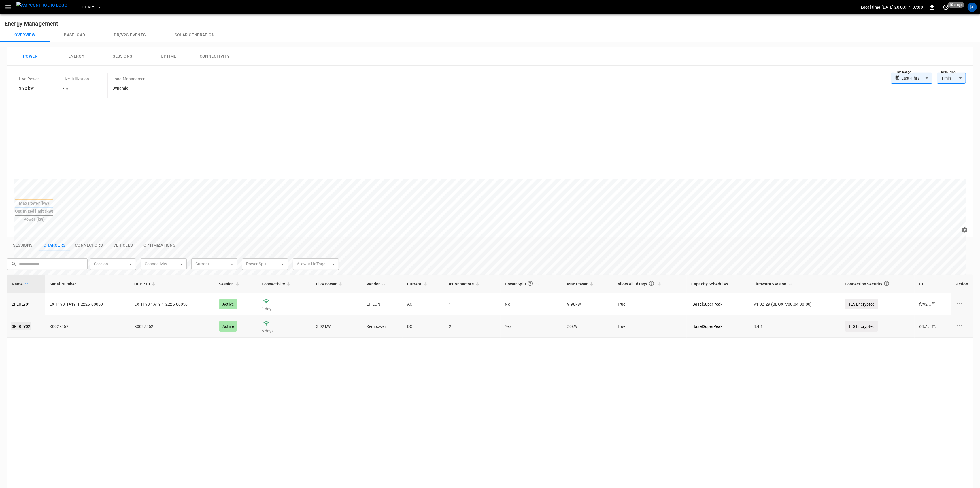 Image resolution: width=980 pixels, height=488 pixels. What do you see at coordinates (774, 284) in the screenshot?
I see `span: Firmware Version` at bounding box center [774, 284].